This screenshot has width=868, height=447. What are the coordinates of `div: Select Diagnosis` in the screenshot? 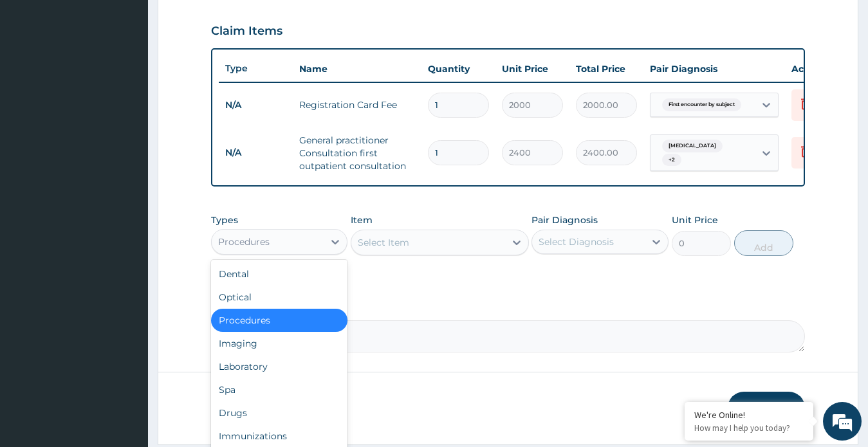 It's located at (576, 242).